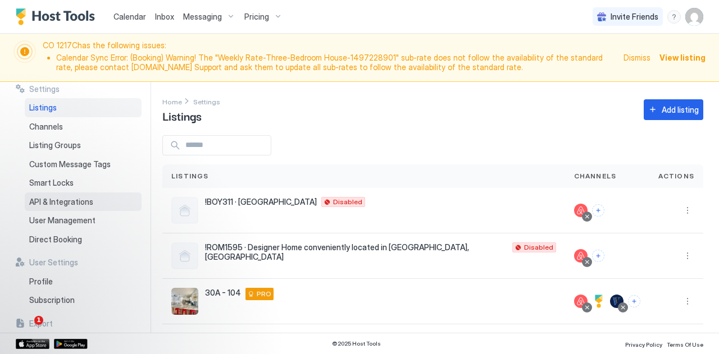 The height and width of the screenshot is (354, 719). I want to click on span: 1, so click(39, 321).